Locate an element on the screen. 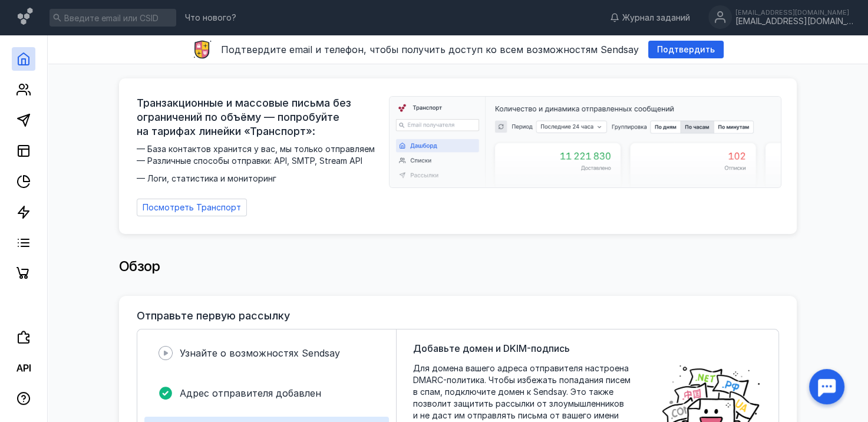 This screenshot has height=422, width=868. a: Что нового? is located at coordinates (210, 18).